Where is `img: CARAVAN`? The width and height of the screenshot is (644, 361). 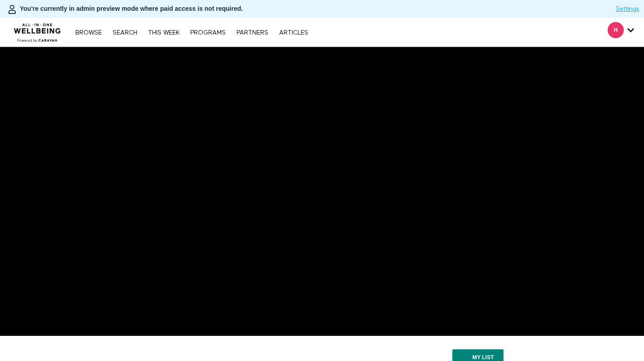
img: CARAVAN is located at coordinates (37, 30).